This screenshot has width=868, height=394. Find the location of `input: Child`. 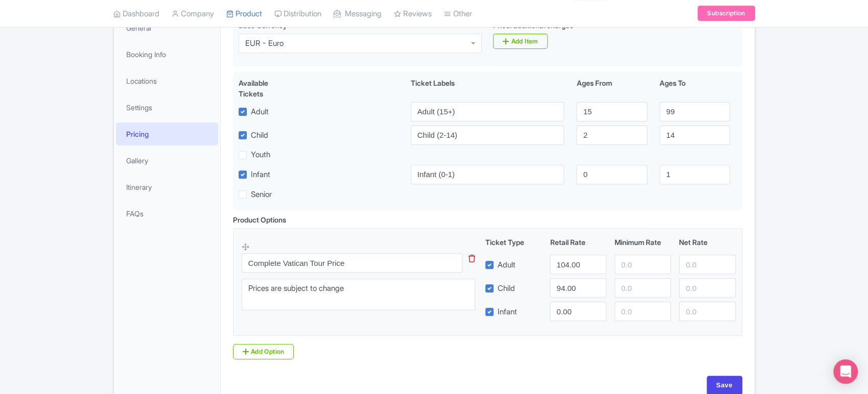

input: Child is located at coordinates (488, 135).